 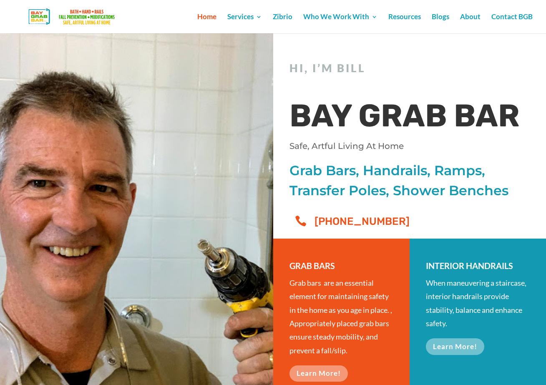 What do you see at coordinates (207, 23) in the screenshot?
I see `a: Home` at bounding box center [207, 23].